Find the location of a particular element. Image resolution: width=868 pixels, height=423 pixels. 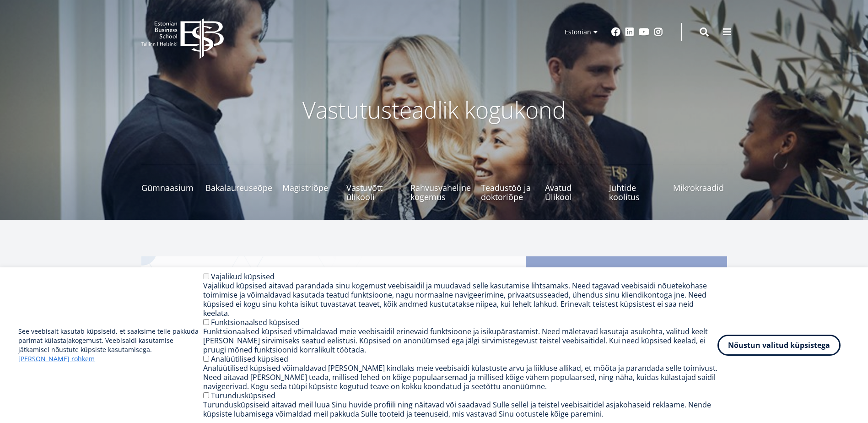

a: Instagram is located at coordinates (658, 32).